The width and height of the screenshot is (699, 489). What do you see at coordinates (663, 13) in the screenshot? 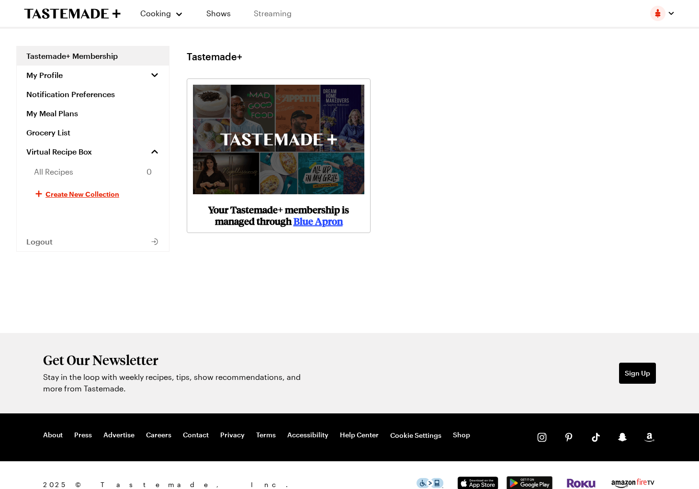
I see `button: Profile picture` at bounding box center [663, 13].